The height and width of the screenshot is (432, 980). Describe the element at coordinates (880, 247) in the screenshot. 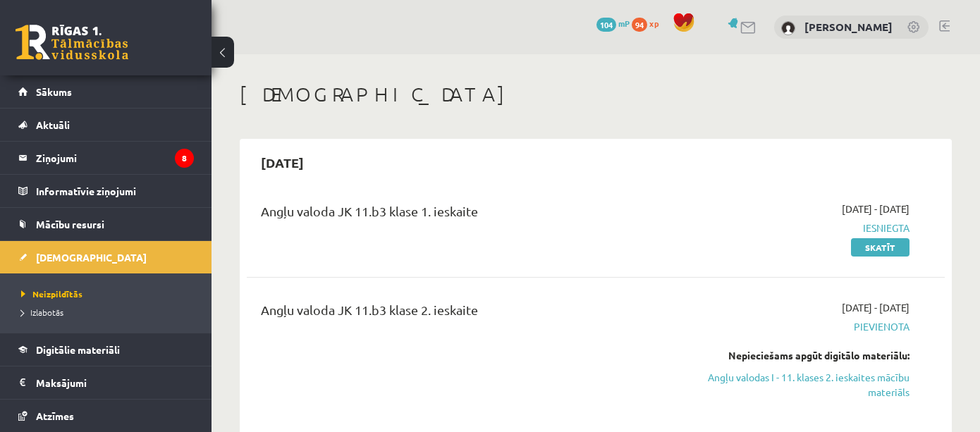

I see `a: Skatīt` at that location.